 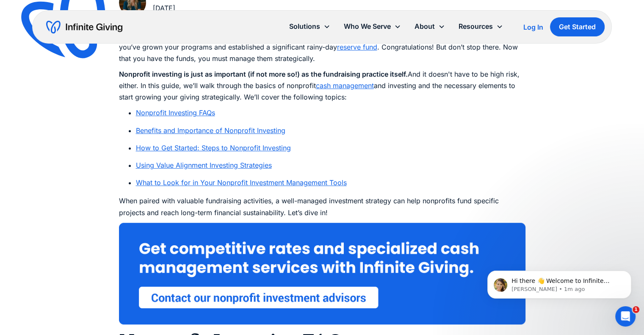 What do you see at coordinates (84, 32) in the screenshot?
I see `div: message notification from Kasey, 1m ago. Hi there 👋 Welcome to Infinite Giving. If you have any q...` at bounding box center [84, 32].